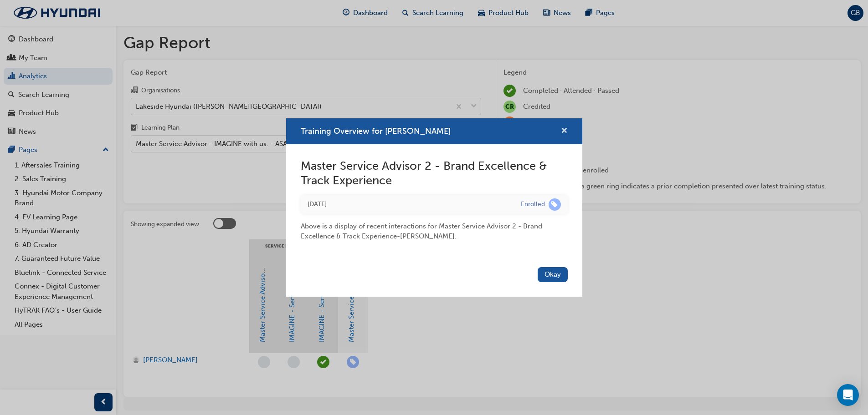 The width and height of the screenshot is (868, 415). I want to click on div: Wed Jul 09 2025 10:15:07 GMT+1000 (Australian Eastern Standard Time), so click(407, 204).